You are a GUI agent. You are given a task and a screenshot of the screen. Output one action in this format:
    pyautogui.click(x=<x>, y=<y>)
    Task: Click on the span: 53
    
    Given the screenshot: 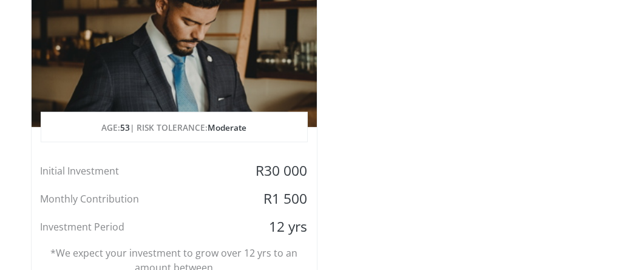 What is the action you would take?
    pyautogui.click(x=125, y=127)
    